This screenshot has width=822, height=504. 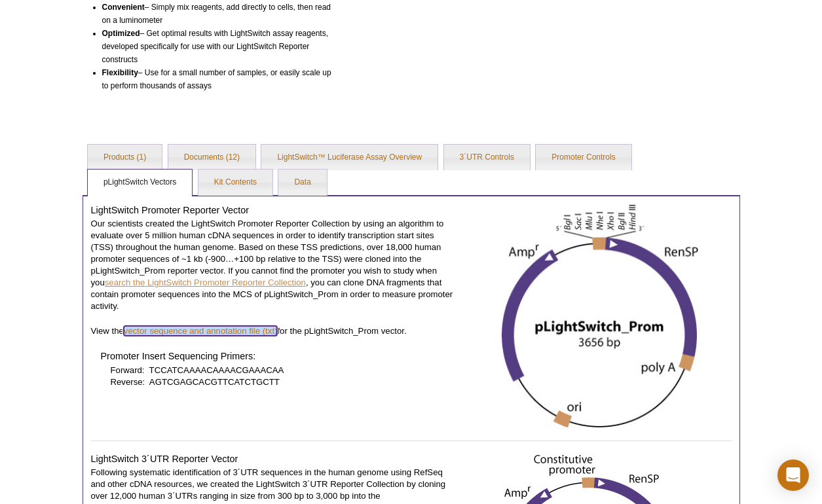 What do you see at coordinates (205, 282) in the screenshot?
I see `a: search the LightSwitch Promoter Reporter Collection` at bounding box center [205, 282].